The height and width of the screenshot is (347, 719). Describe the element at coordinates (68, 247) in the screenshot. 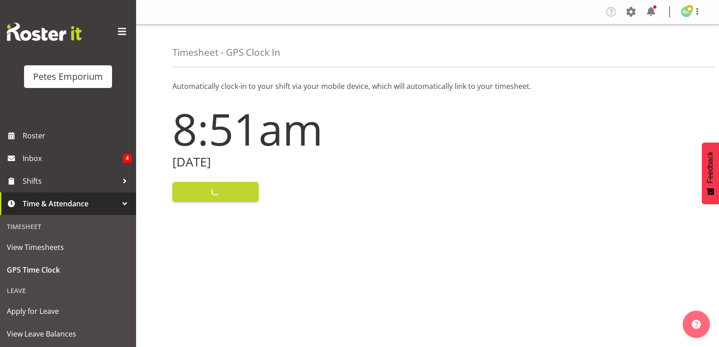

I see `a: View Timesheets` at that location.